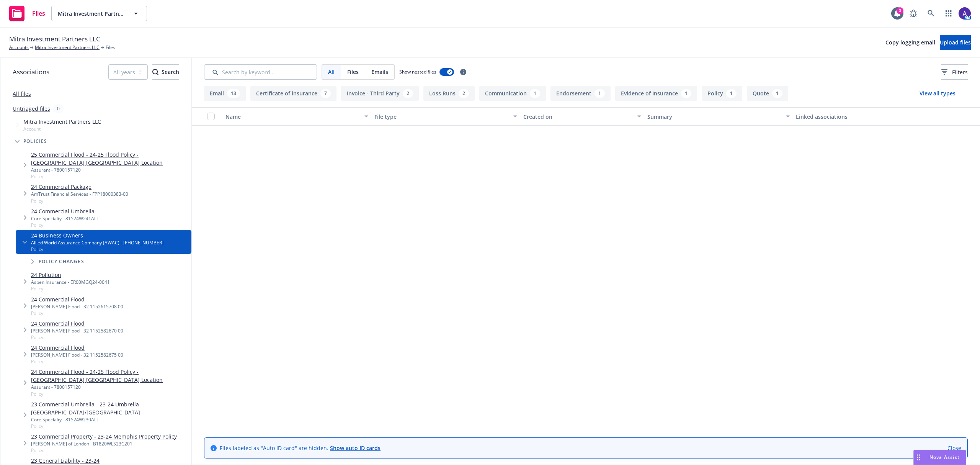  I want to click on span: Show nested files, so click(417, 71).